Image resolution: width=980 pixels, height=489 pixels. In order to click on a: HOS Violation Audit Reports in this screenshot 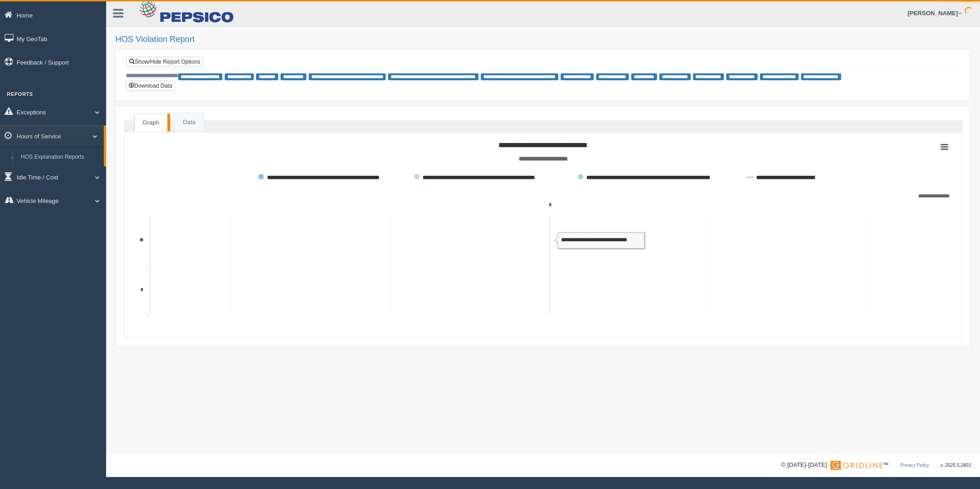, I will do `click(60, 174)`.